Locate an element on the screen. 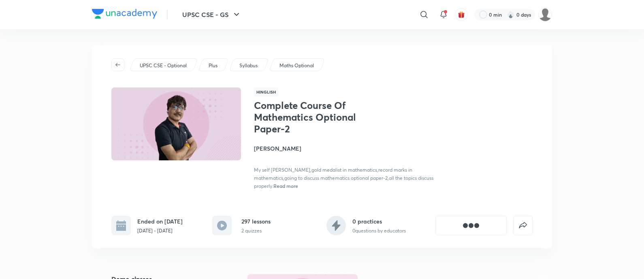 This screenshot has width=644, height=279. a: UPSC CSE - Optional is located at coordinates (163, 66).